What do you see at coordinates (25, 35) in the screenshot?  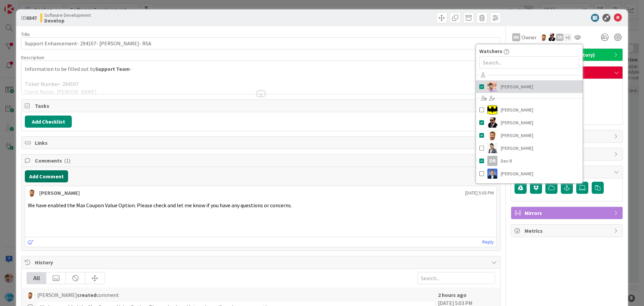 I see `label: Title` at bounding box center [25, 35].